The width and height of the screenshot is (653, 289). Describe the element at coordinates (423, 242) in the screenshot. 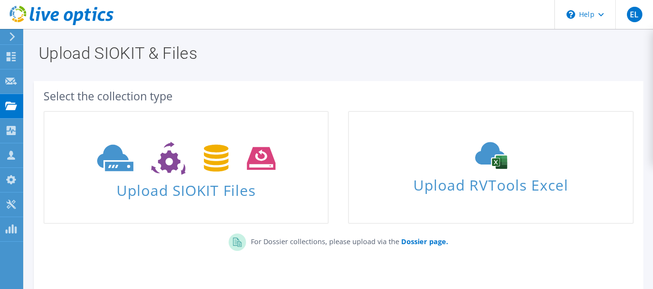

I see `a: Dossier page.` at that location.